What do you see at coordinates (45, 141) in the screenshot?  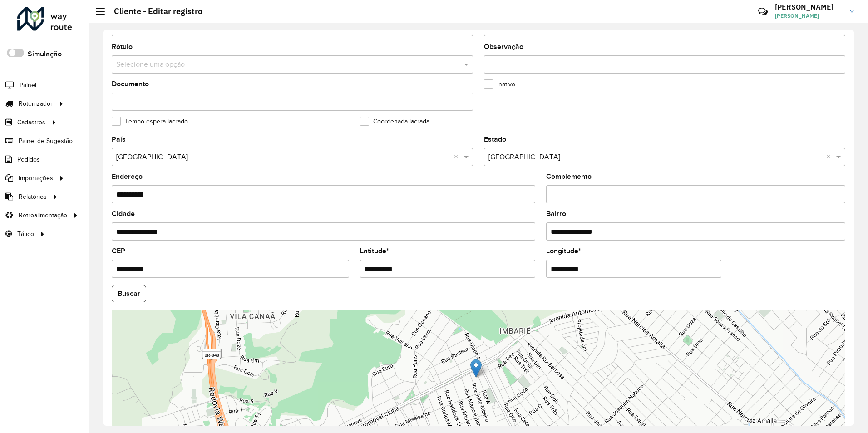 I see `span: Painel de Sugestão` at bounding box center [45, 141].